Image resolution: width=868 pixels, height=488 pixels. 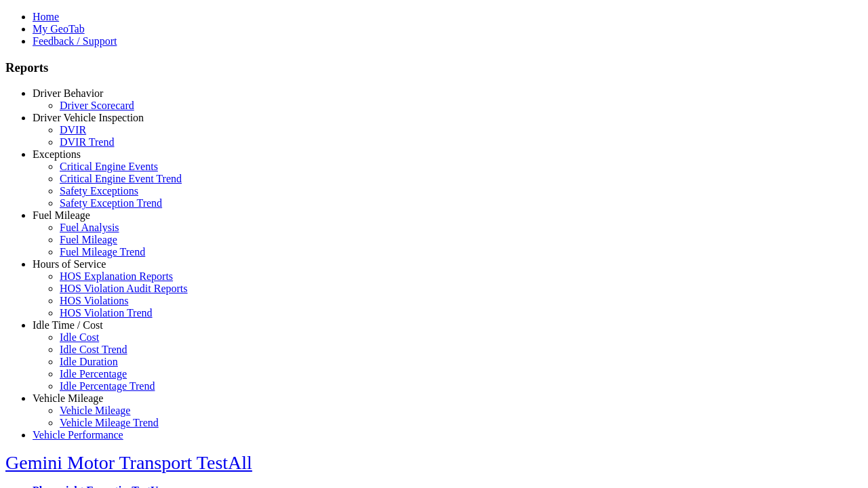 I want to click on a: HOS Violation Trend, so click(x=106, y=313).